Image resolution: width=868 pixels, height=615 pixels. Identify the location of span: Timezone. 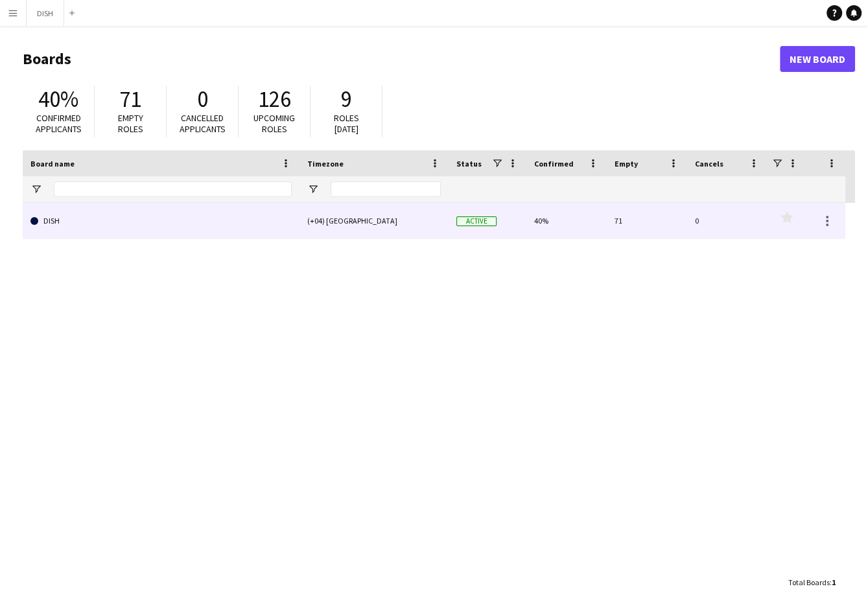
(325, 163).